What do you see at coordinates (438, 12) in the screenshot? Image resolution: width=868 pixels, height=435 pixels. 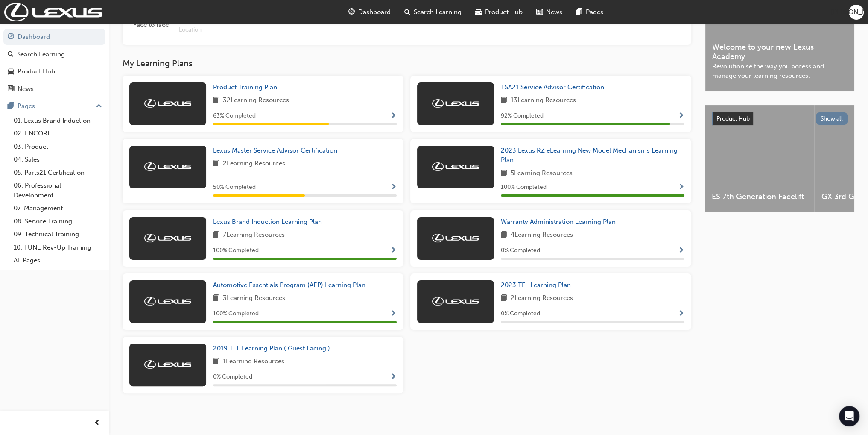 I see `span: Search Learning` at bounding box center [438, 12].